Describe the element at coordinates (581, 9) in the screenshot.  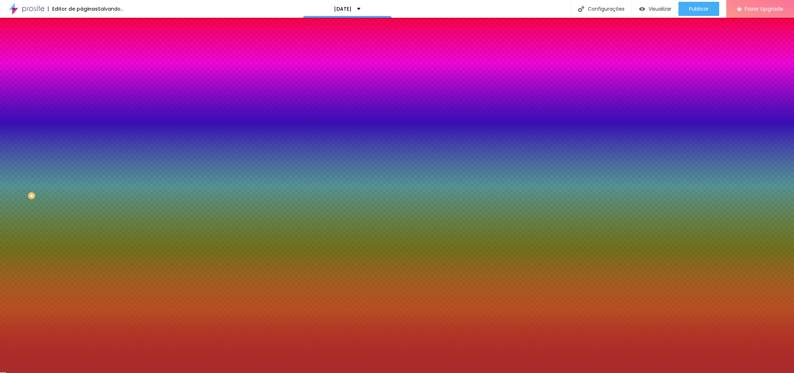
I see `img: Icone` at that location.